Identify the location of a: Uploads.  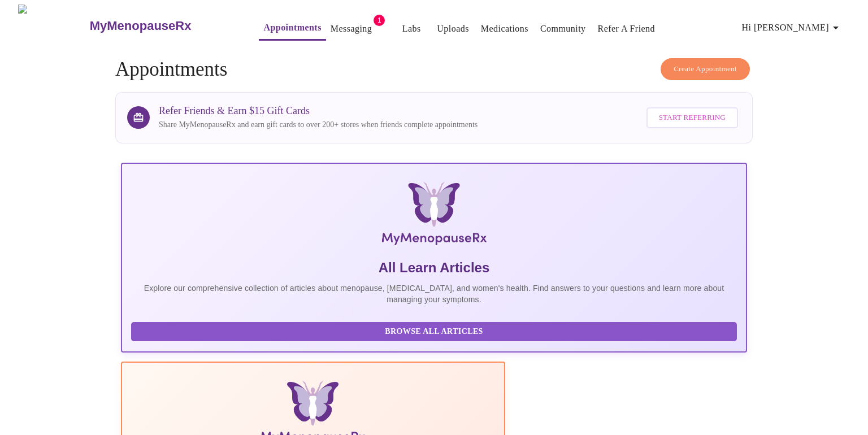
(453, 28).